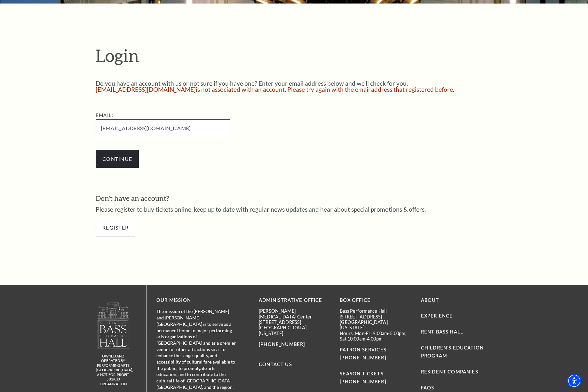  What do you see at coordinates (428, 387) in the screenshot?
I see `a: FAQs` at bounding box center [428, 387].